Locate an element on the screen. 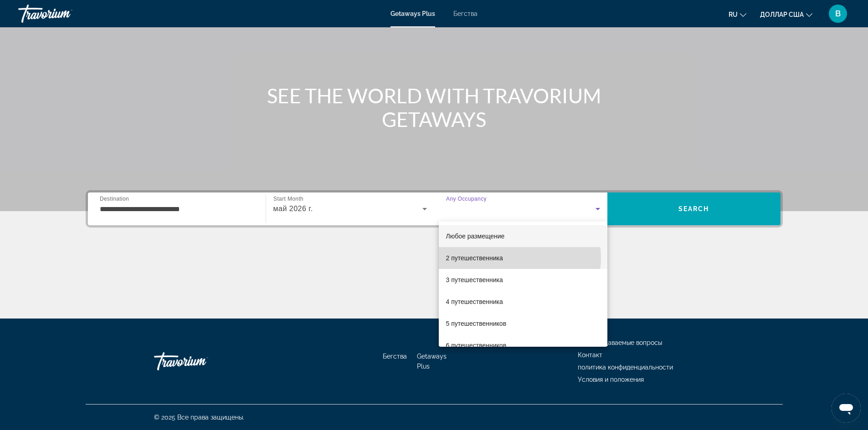 This screenshot has width=868, height=430. font: Любое размещение is located at coordinates (475, 236).